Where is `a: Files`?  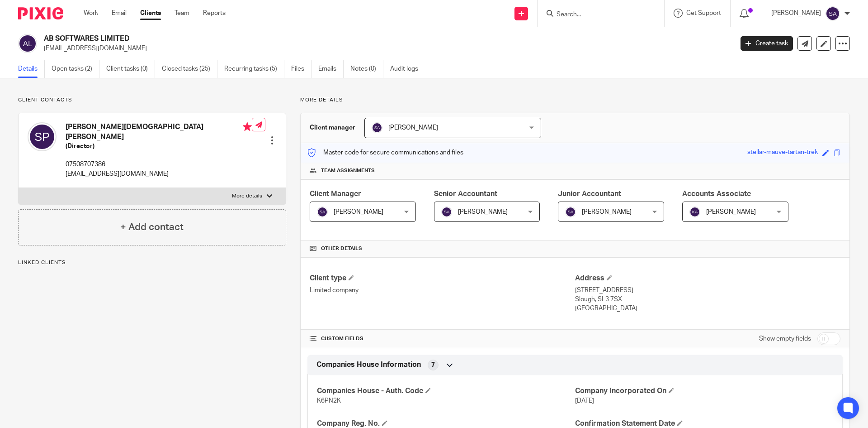
a: Files is located at coordinates (302, 69).